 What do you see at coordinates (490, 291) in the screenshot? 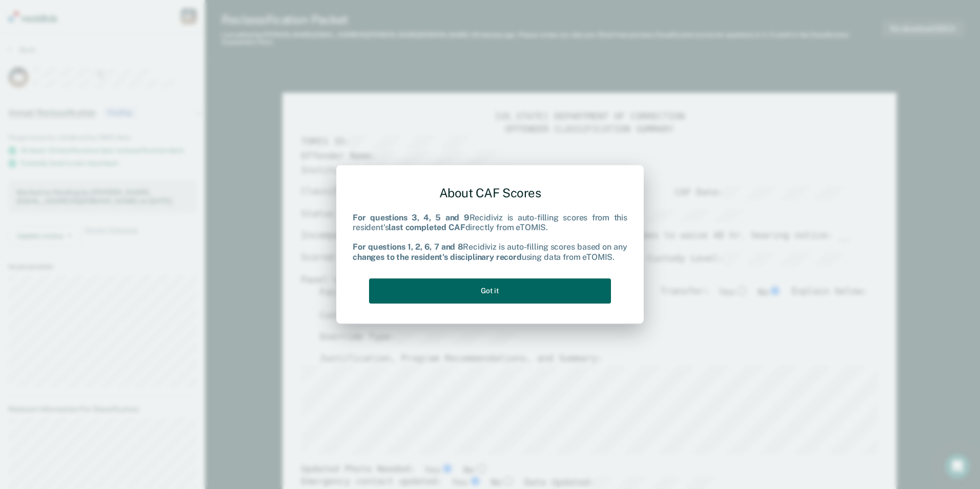
I see `button: Got it` at bounding box center [490, 291].